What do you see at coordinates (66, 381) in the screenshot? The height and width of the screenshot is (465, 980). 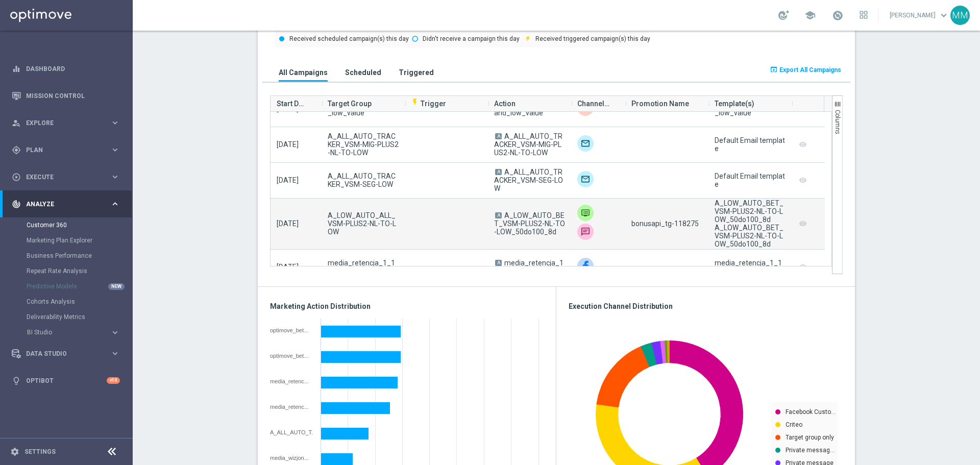 I see `div: lightbulb Optibot +10` at bounding box center [66, 381].